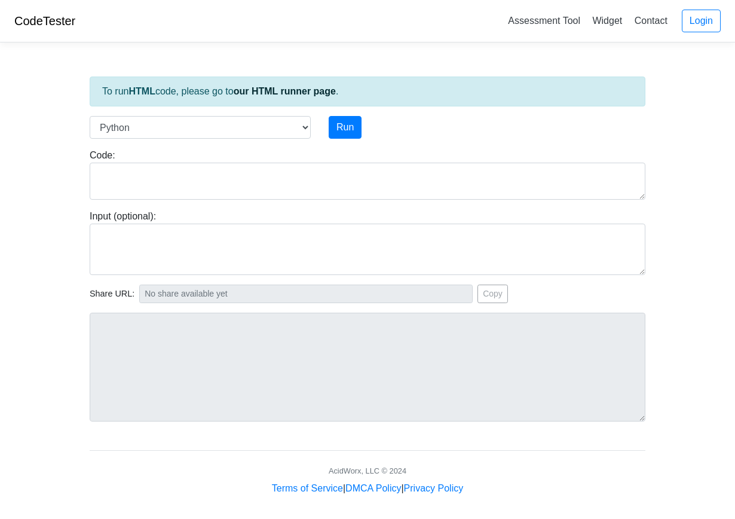 The width and height of the screenshot is (735, 519). Describe the element at coordinates (142, 91) in the screenshot. I see `strong: HTML` at that location.